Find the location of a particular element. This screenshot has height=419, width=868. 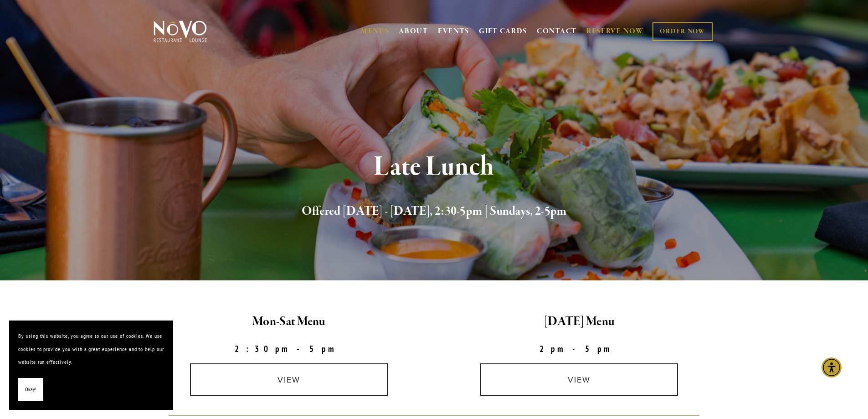

p: By using this website, you agree to our use of cookies. We use cookies to provide you with a grea... is located at coordinates (91, 349).